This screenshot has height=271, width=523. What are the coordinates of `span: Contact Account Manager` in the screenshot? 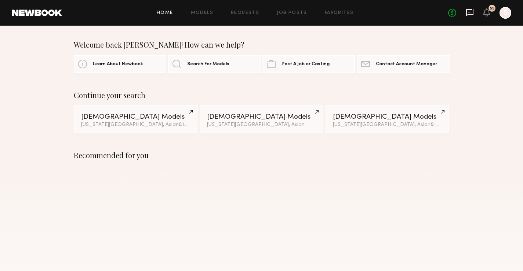 It's located at (406, 64).